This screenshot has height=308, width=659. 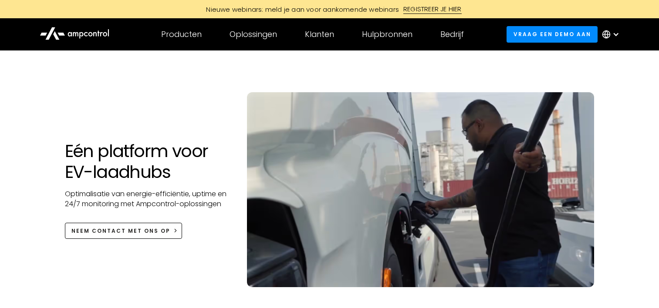 What do you see at coordinates (147, 162) in the screenshot?
I see `h1: Eén platform voor EV-laadhubs` at bounding box center [147, 162].